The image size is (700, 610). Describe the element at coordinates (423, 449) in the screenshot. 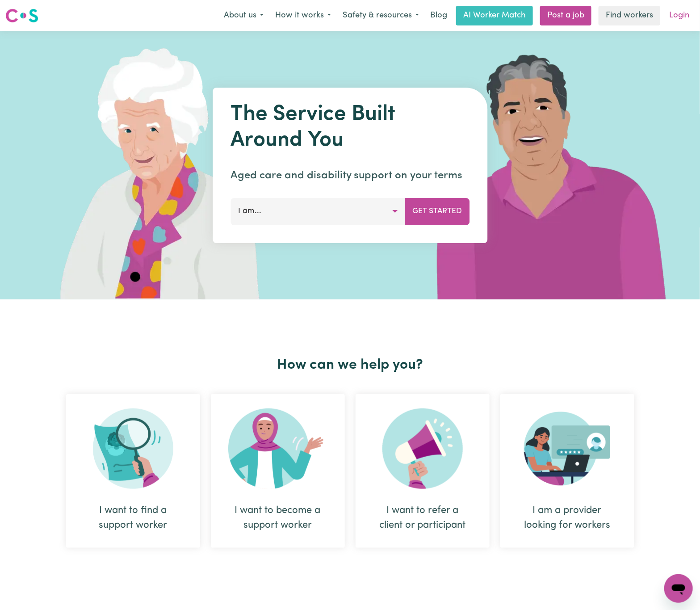

I see `img: Refer` at that location.